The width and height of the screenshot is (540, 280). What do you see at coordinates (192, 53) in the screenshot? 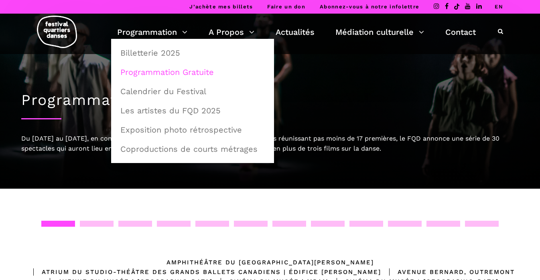
I see `a: Billetterie 2025` at bounding box center [192, 53].